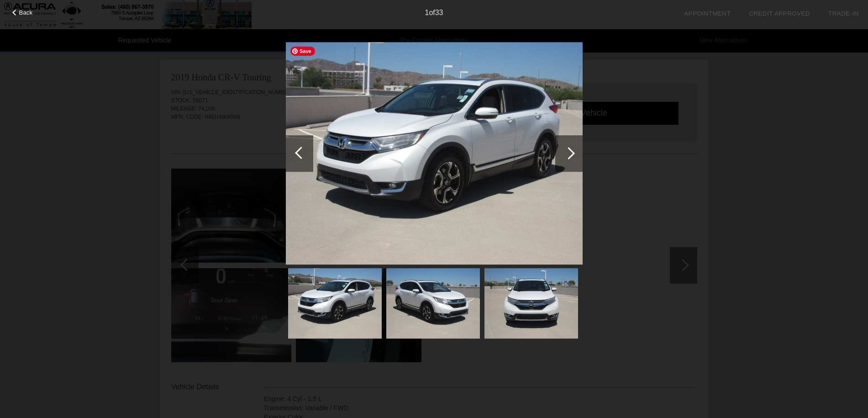 The image size is (868, 418). Describe the element at coordinates (439, 13) in the screenshot. I see `span: 33` at that location.